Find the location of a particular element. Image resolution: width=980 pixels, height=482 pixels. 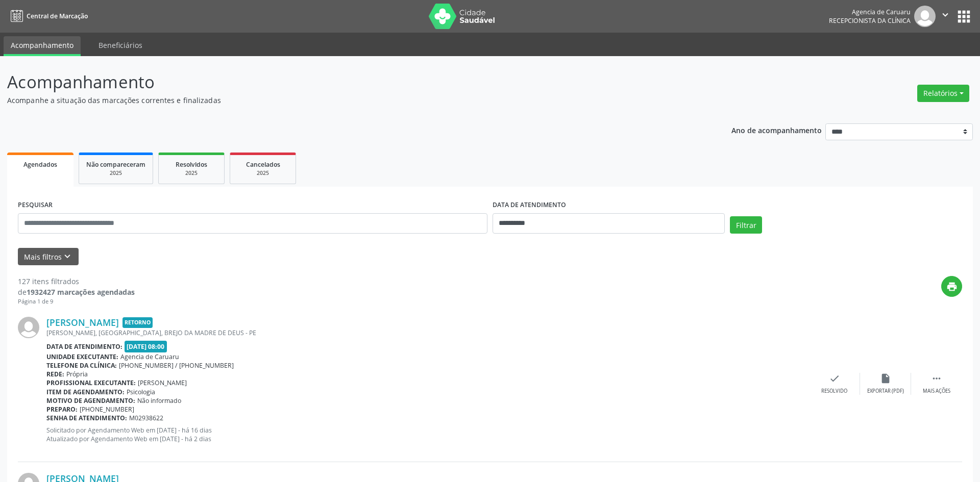

div: Exportar (PDF) is located at coordinates (885, 391).